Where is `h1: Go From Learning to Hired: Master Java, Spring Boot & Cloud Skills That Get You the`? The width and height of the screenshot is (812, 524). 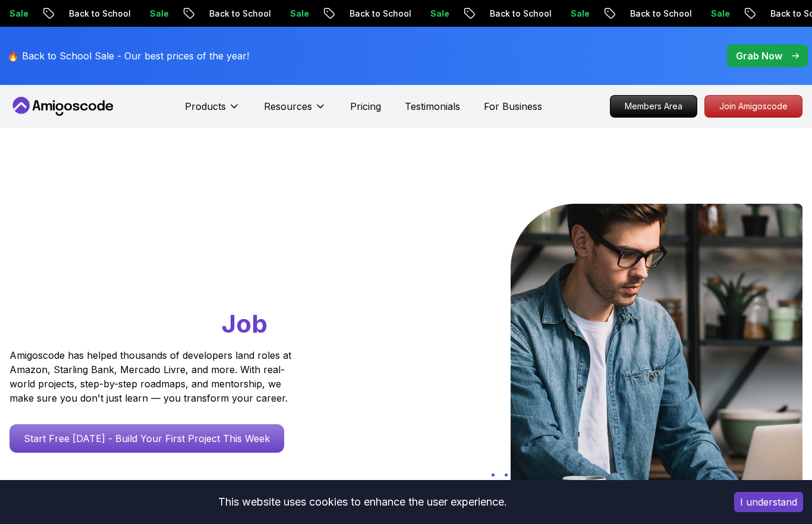 h1: Go From Learning to Hired: Master Java, Spring Boot & Cloud Skills That Get You the is located at coordinates (169, 272).